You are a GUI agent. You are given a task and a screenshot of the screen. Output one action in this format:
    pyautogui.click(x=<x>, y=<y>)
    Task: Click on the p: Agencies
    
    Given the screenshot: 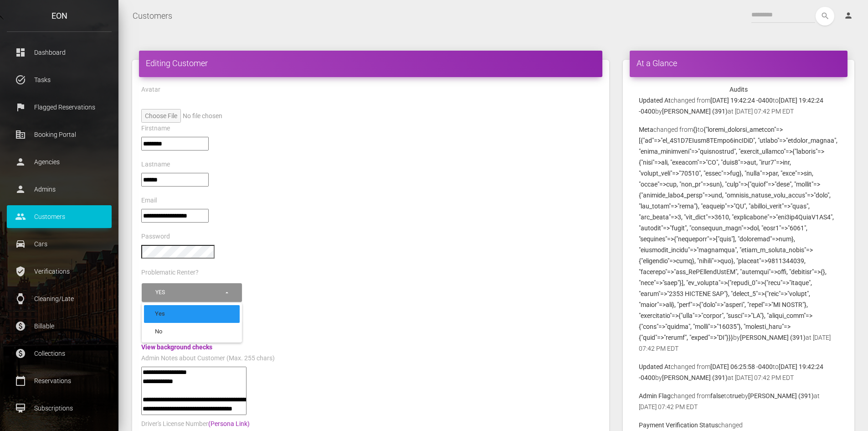 What is the action you would take?
    pyautogui.click(x=59, y=162)
    